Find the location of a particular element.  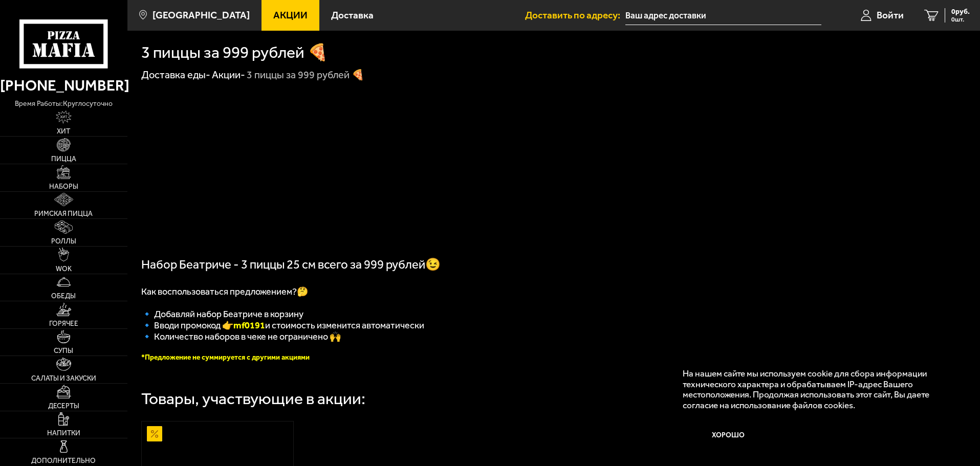

span: Обеды is located at coordinates (63, 296).